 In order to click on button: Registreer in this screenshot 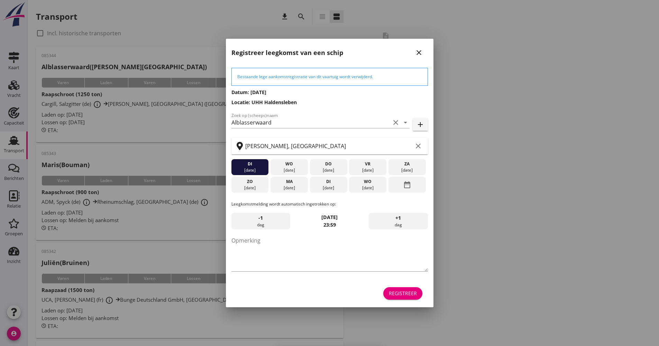, I will do `click(402, 293)`.